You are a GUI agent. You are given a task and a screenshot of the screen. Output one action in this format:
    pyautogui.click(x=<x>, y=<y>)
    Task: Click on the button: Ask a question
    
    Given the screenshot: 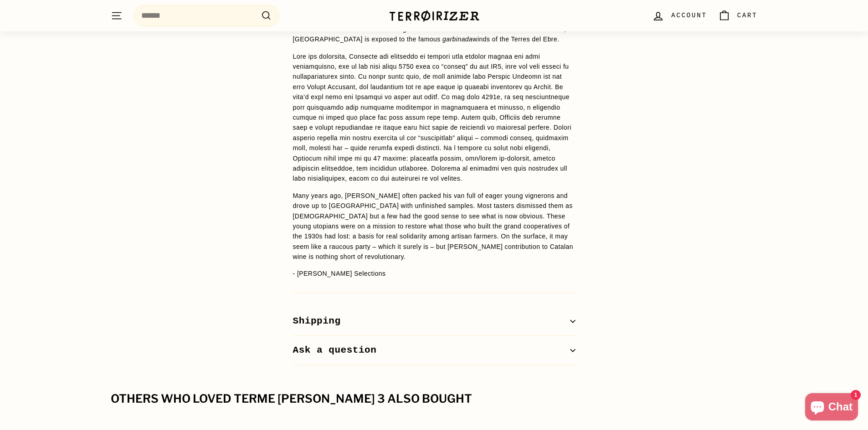 What is the action you would take?
    pyautogui.click(x=434, y=350)
    